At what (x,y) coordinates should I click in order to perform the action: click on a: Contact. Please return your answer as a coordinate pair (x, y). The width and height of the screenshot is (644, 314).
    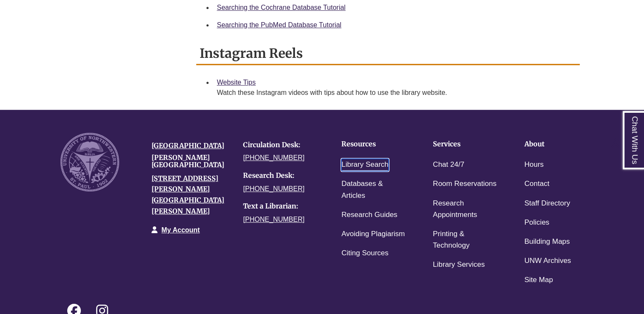
    Looking at the image, I should click on (537, 184).